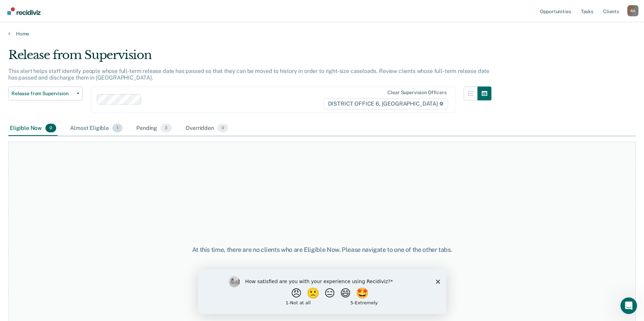  Describe the element at coordinates (154, 128) in the screenshot. I see `div: Pending3` at that location.